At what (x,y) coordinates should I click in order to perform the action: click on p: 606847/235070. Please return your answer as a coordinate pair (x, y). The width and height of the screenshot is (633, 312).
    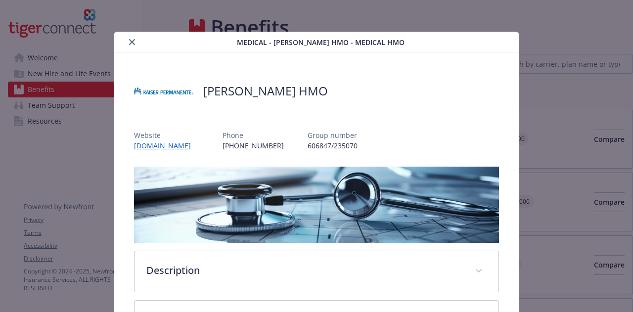
    Looking at the image, I should click on (332, 145).